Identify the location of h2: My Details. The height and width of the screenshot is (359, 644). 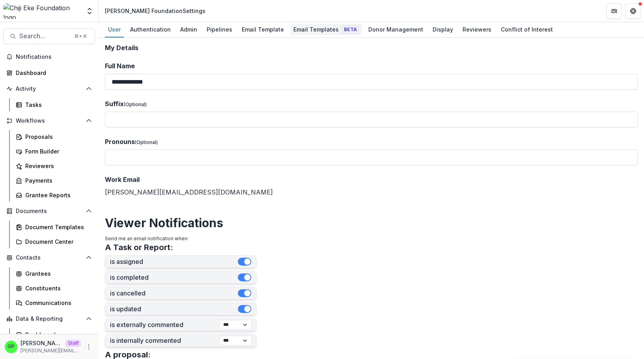
(371, 48).